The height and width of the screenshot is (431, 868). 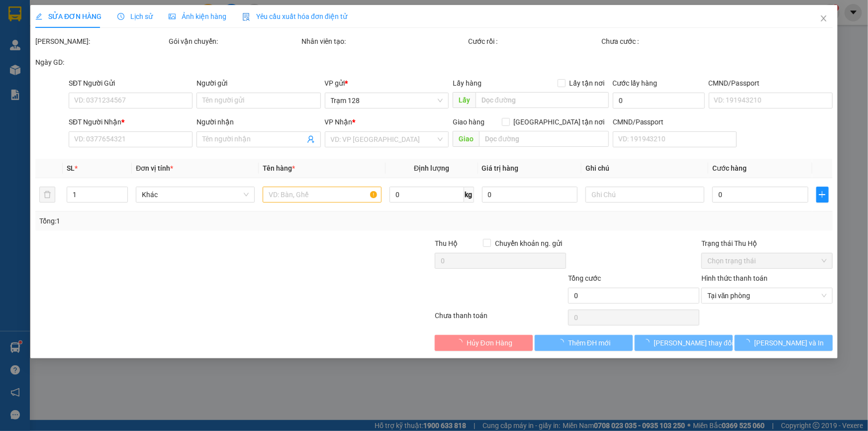 What do you see at coordinates (70, 168) in the screenshot?
I see `span: SL` at bounding box center [70, 168].